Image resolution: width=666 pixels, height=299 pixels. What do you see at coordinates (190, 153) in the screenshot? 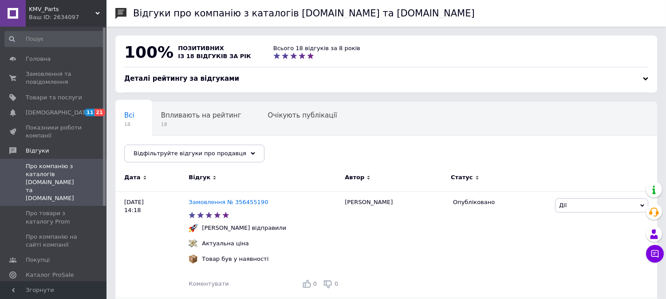
I see `span: Відфільтруйте відгуки про продавця` at bounding box center [190, 153].